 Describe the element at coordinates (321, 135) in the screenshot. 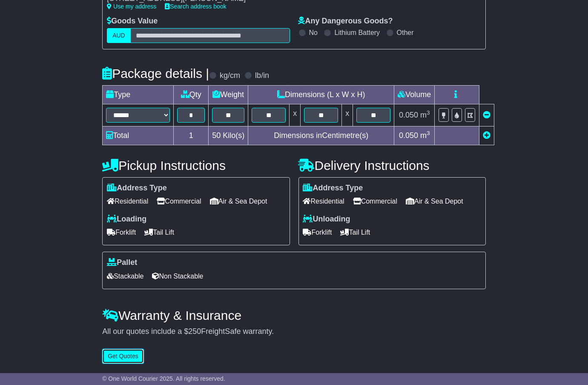

I see `td: Dimensions in Centimetre(s)` at that location.